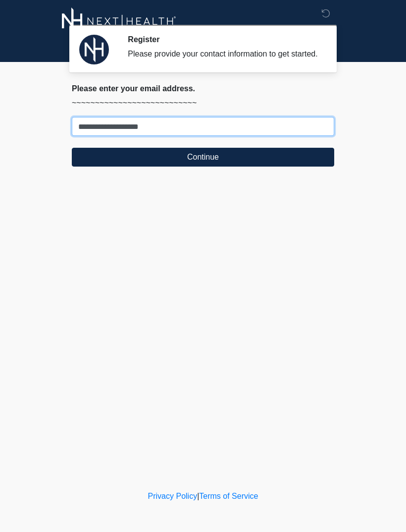 The width and height of the screenshot is (406, 532). I want to click on img: Agent Avatar, so click(94, 50).